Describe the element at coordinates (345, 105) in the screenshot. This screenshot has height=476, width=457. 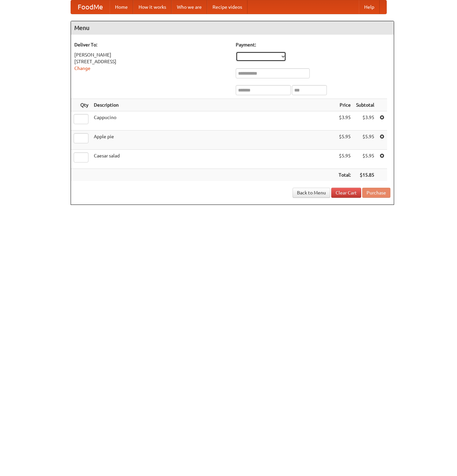
I see `th: Price` at that location.